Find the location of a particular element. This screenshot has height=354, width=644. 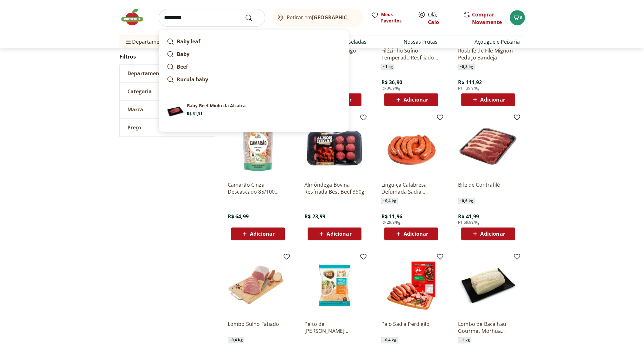

strong: Beef is located at coordinates (182, 67).